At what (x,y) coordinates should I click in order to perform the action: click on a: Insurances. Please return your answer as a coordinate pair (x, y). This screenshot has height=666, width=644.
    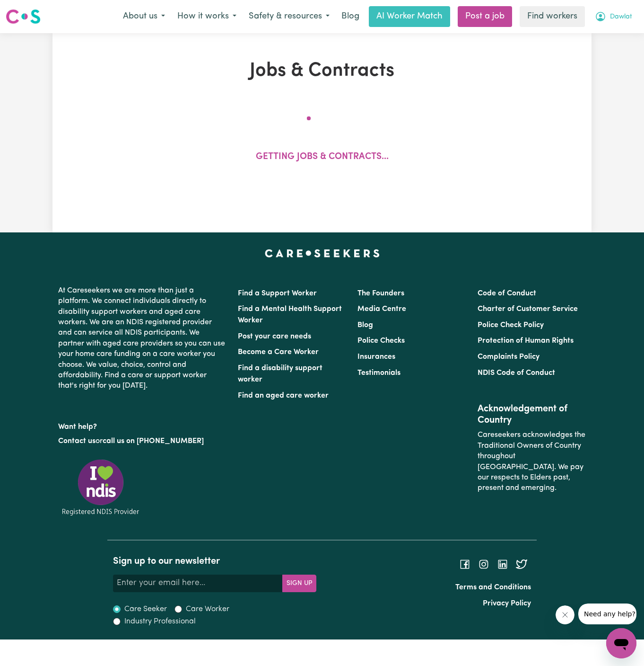
    Looking at the image, I should click on (377, 357).